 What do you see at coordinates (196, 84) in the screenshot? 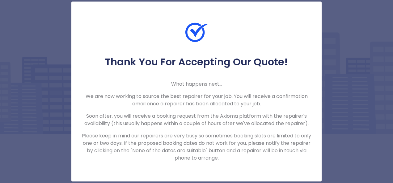
I see `p: What happens next...` at bounding box center [196, 84].